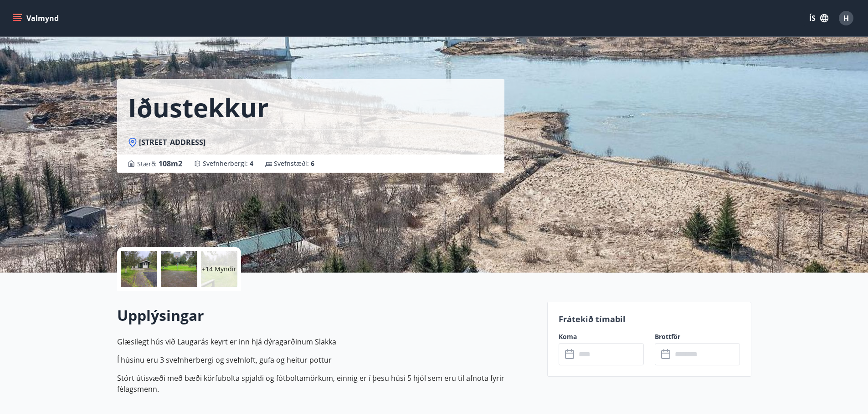 The height and width of the screenshot is (414, 868). Describe the element at coordinates (327, 342) in the screenshot. I see `p: Glæsilegt hús við Laugarás keyrt er inn hjá dýragarðinum Slakka` at that location.